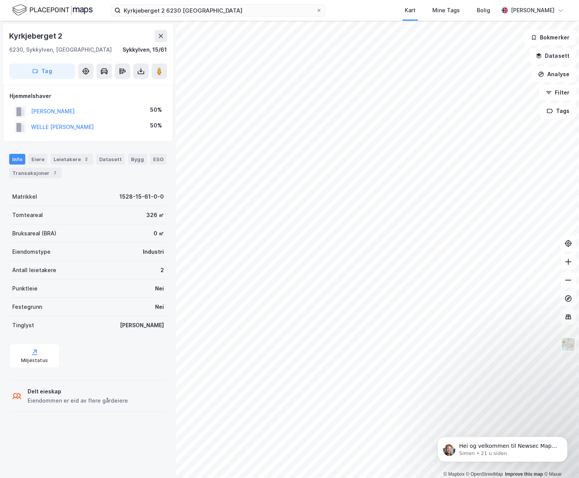 The image size is (579, 478). Describe the element at coordinates (155, 215) in the screenshot. I see `div: 326 ㎡` at that location.